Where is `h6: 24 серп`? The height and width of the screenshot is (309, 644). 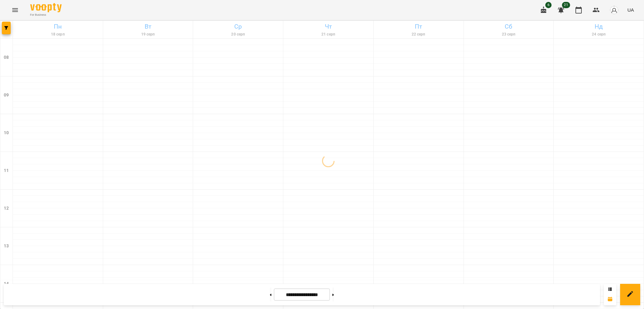
h6: 24 серп is located at coordinates (598, 34).